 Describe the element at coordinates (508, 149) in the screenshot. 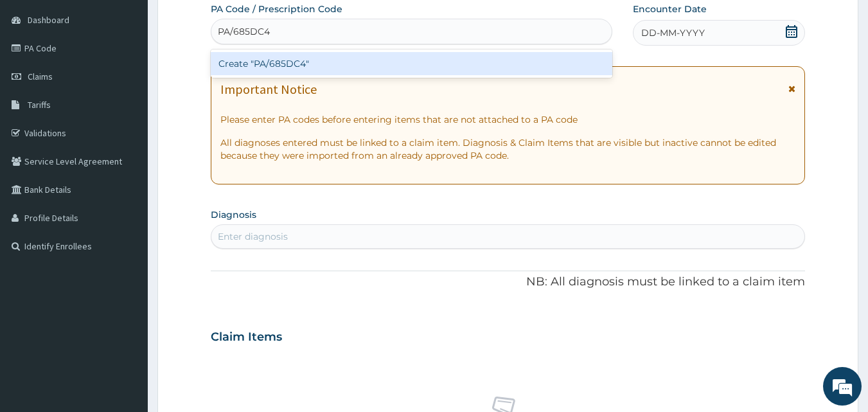

I see `p: All diagnoses entered must be linked to a claim item. Diagnosis & Claim Items that are visible bu...` at that location.